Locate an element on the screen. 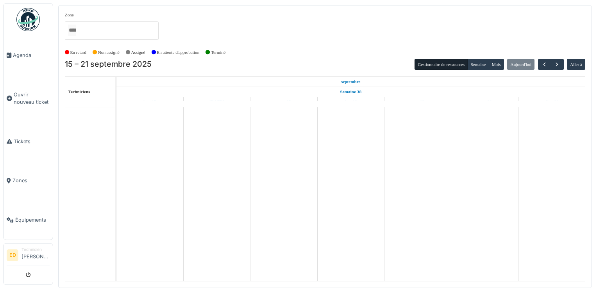  a: 20 septembre 2025 is located at coordinates (485, 102).